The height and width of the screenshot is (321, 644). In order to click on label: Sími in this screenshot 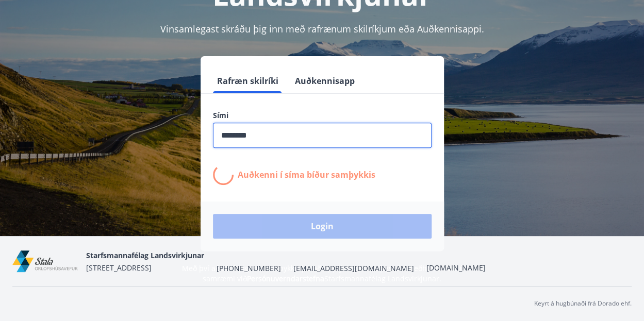, I will do `click(322, 115)`.